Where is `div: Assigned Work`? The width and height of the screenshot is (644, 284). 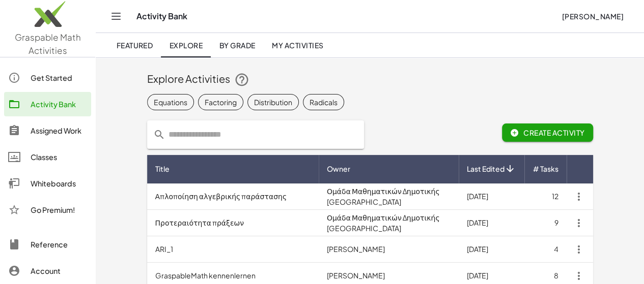 div: Assigned Work is located at coordinates (59, 131).